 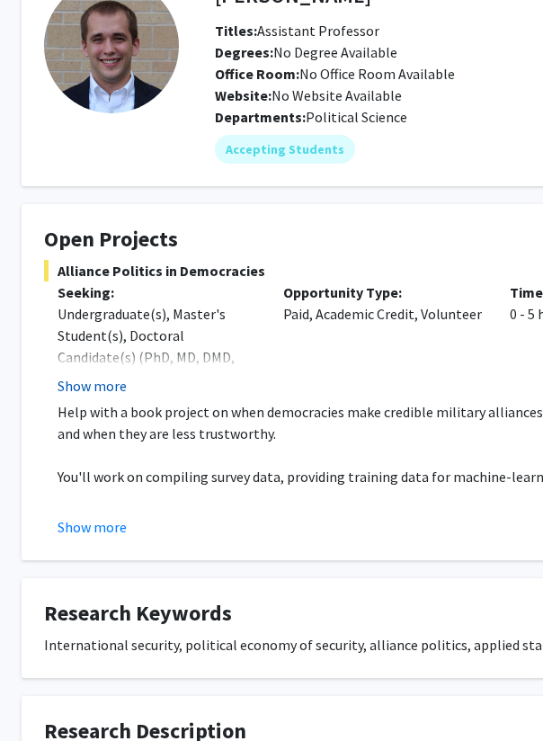 I want to click on span: No Degree Available, so click(x=306, y=52).